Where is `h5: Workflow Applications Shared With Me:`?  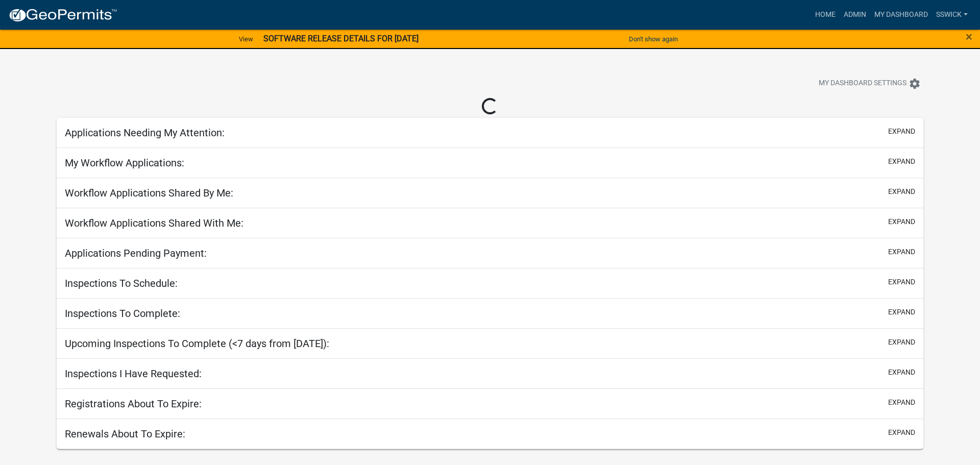 h5: Workflow Applications Shared With Me: is located at coordinates (154, 223).